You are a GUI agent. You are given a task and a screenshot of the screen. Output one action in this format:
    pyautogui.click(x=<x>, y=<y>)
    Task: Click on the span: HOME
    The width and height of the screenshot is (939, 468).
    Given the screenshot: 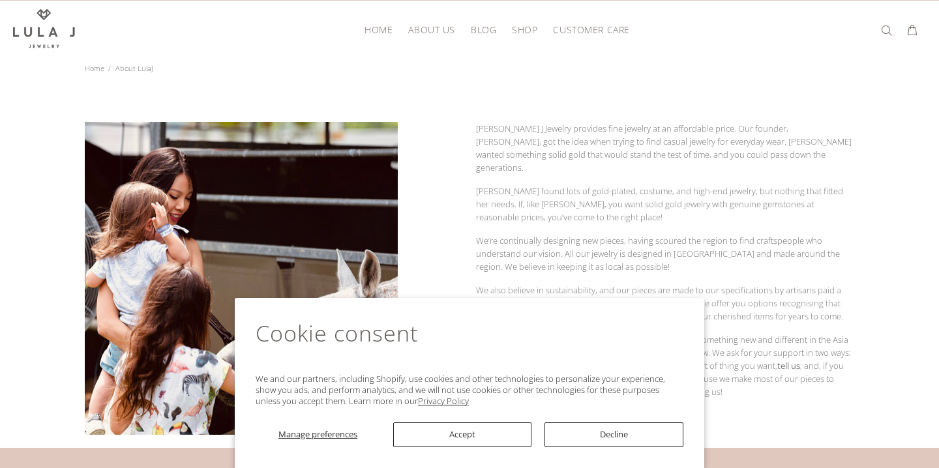 What is the action you would take?
    pyautogui.click(x=378, y=29)
    